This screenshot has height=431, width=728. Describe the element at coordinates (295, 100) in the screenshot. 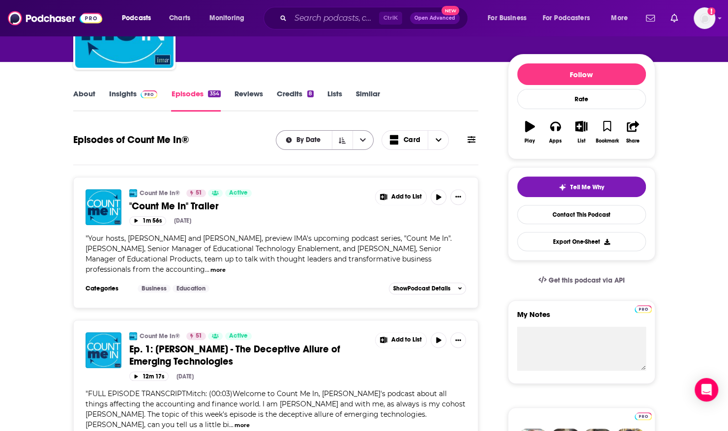

I see `a: Credits8` at that location.